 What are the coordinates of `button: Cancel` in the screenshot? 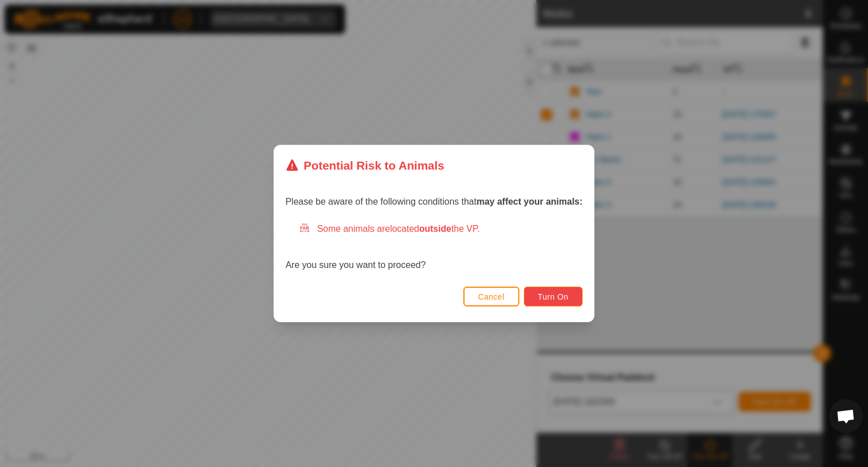 It's located at (491, 296).